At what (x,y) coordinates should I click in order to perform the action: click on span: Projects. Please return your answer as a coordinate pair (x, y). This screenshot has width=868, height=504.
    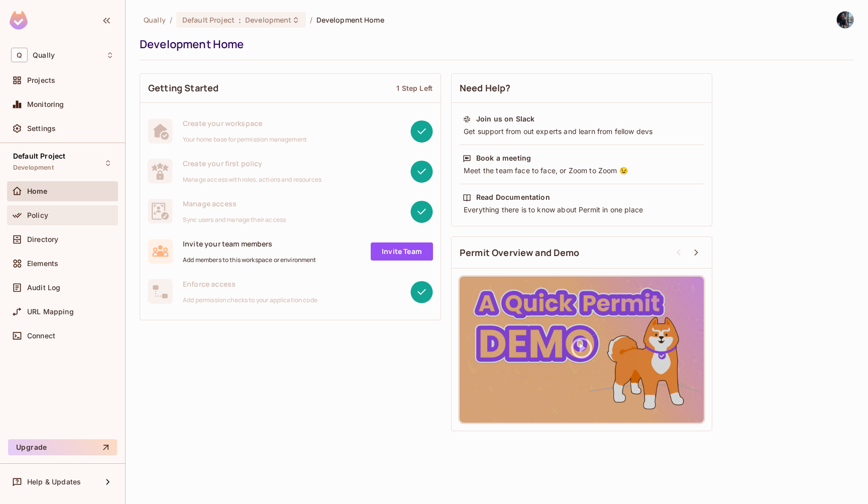
    Looking at the image, I should click on (42, 81).